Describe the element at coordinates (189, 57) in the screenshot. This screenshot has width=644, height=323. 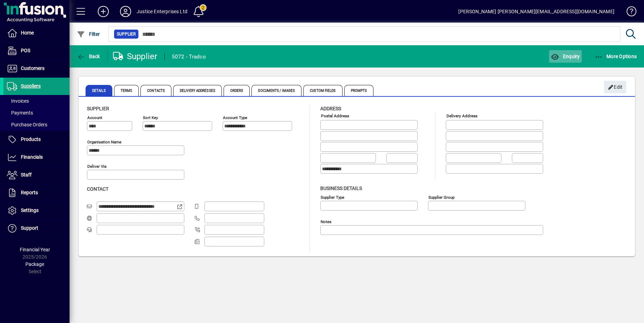
I see `div: 5072 - Tradco` at that location.